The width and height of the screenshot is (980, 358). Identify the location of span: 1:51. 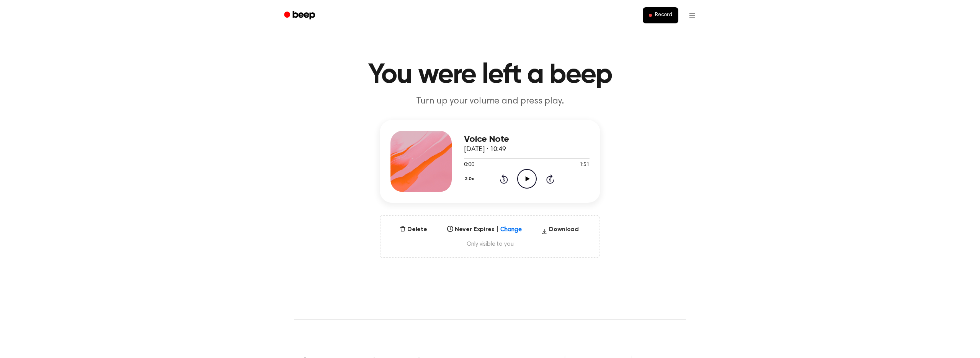
(584, 165).